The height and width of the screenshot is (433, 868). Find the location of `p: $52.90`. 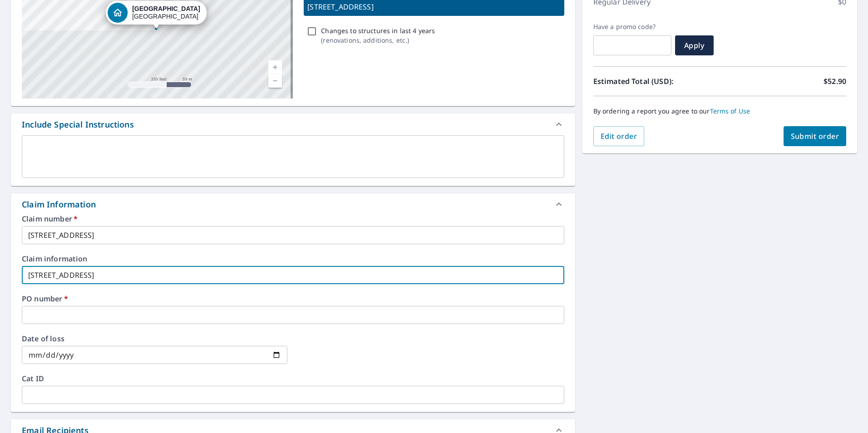

p: $52.90 is located at coordinates (835, 81).